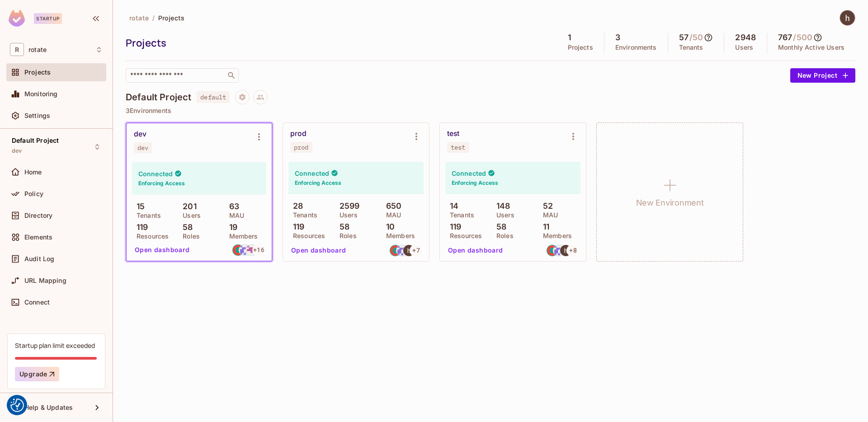  What do you see at coordinates (143, 147) in the screenshot?
I see `div: dev` at bounding box center [143, 147].